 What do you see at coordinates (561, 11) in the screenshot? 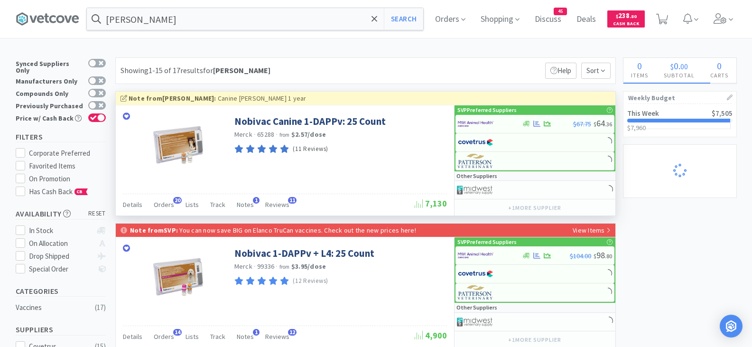
I see `span: 45` at bounding box center [561, 11].